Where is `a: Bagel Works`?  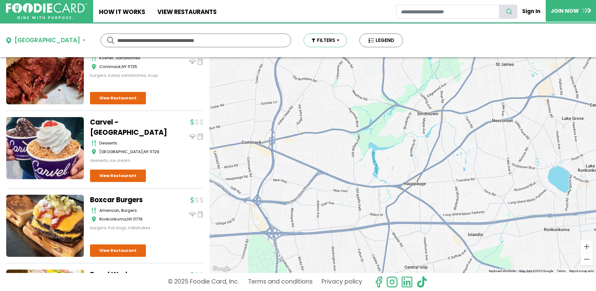 a: Bagel Works is located at coordinates (129, 275).